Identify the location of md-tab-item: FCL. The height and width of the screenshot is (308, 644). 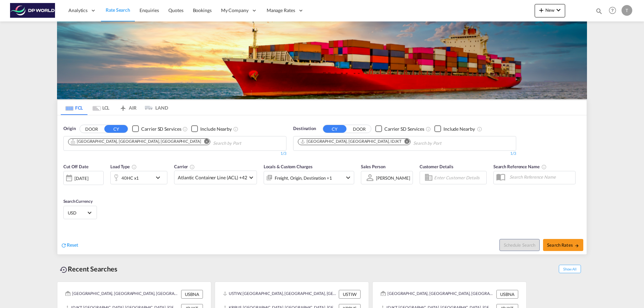
(74, 107).